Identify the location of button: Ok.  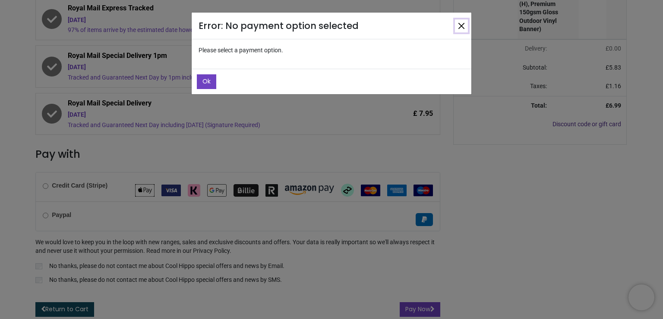
(206, 82).